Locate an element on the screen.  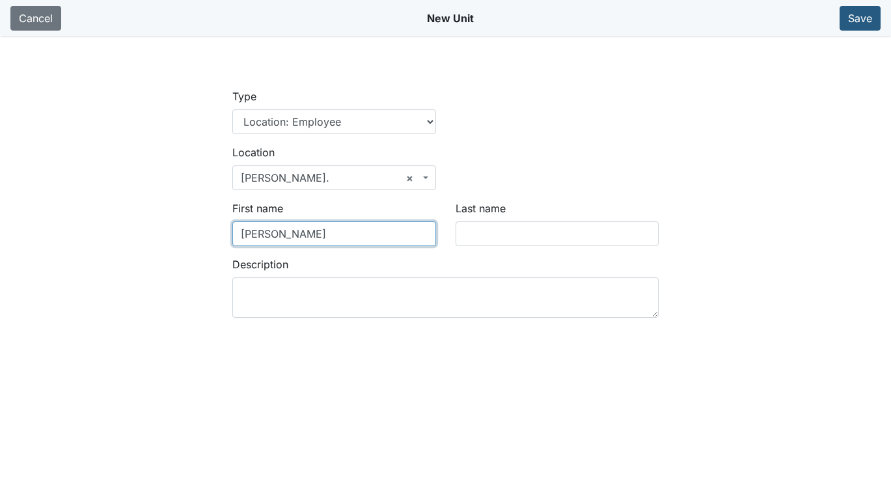
label: Last name is located at coordinates (480, 208).